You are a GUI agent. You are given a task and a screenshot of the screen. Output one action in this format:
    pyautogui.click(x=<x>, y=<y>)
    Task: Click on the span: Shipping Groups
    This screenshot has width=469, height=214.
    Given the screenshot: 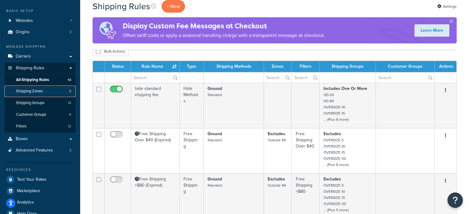 What is the action you would take?
    pyautogui.click(x=30, y=103)
    